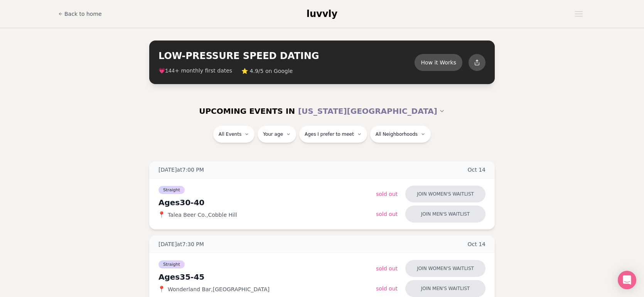  Describe the element at coordinates (627, 280) in the screenshot. I see `div: Open Intercom Messenger` at that location.